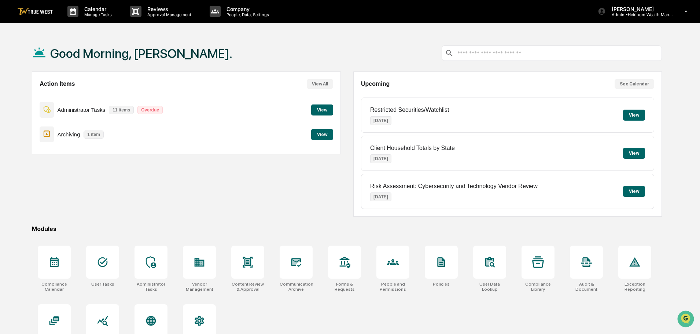  Describe the element at coordinates (199, 287) in the screenshot. I see `div: Vendor Management` at that location.